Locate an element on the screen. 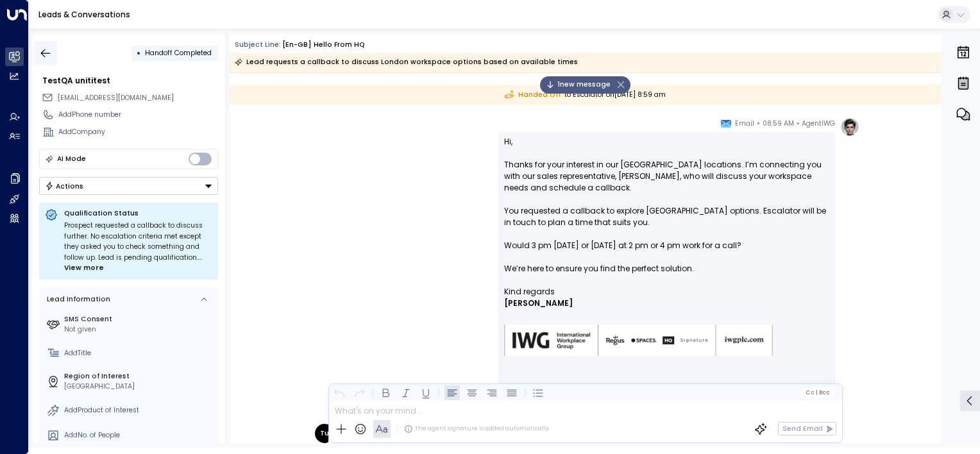 The height and width of the screenshot is (454, 980). span: 08:59 AM is located at coordinates (778, 124).